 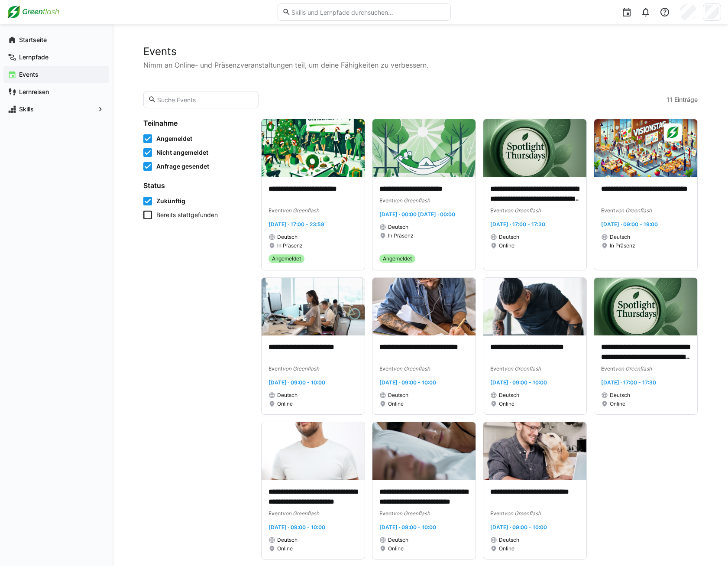 I want to click on span: Zukünftig, so click(x=171, y=201).